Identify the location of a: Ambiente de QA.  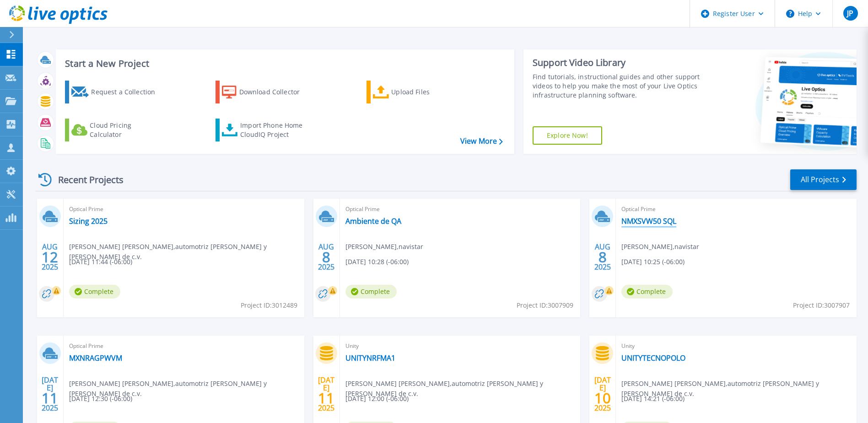
(373, 221).